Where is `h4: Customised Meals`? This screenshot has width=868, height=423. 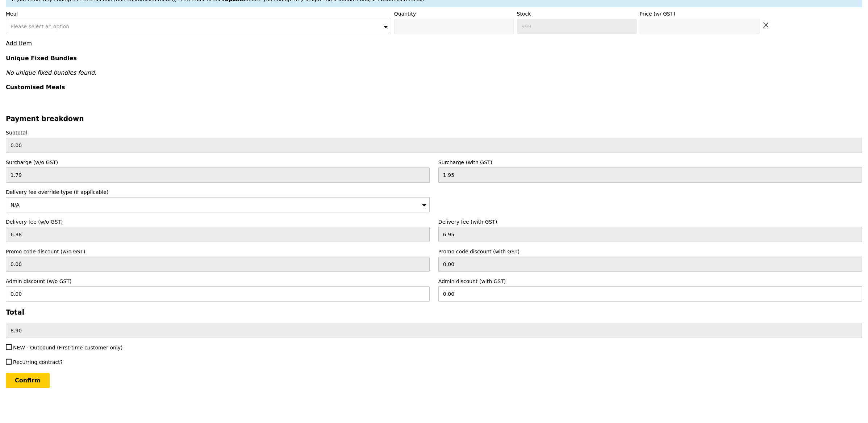
h4: Customised Meals is located at coordinates (434, 87).